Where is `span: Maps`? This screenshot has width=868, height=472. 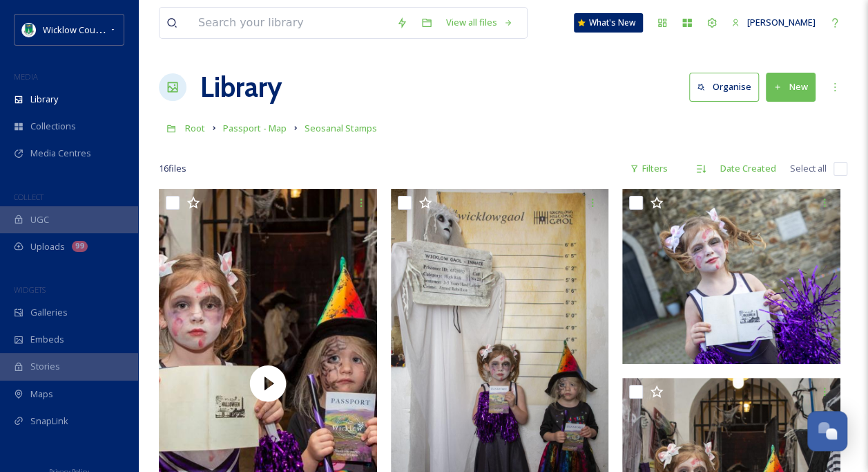 span: Maps is located at coordinates (42, 393).